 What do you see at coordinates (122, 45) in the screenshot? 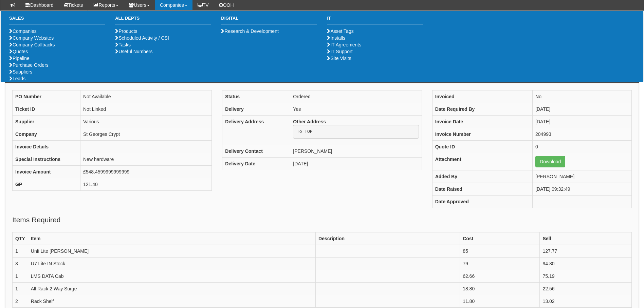
I see `a: Tasks` at bounding box center [122, 45].